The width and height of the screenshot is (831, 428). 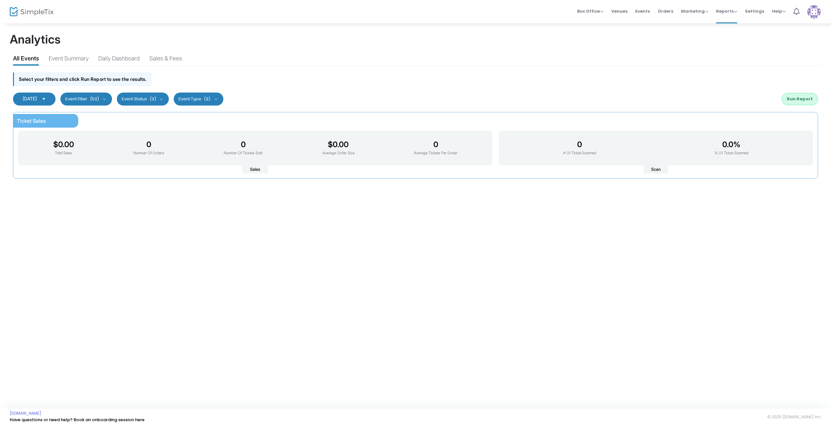 I want to click on span: Help, so click(x=779, y=11).